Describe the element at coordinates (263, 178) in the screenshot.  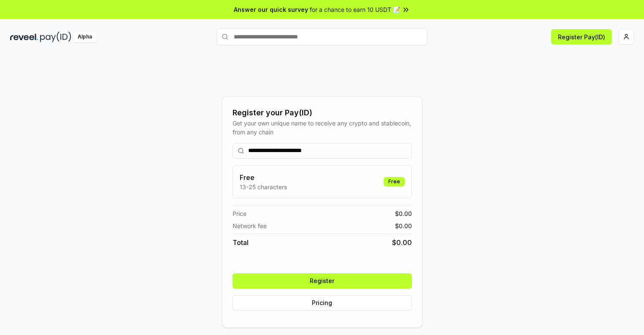
I see `h3: Free` at that location.